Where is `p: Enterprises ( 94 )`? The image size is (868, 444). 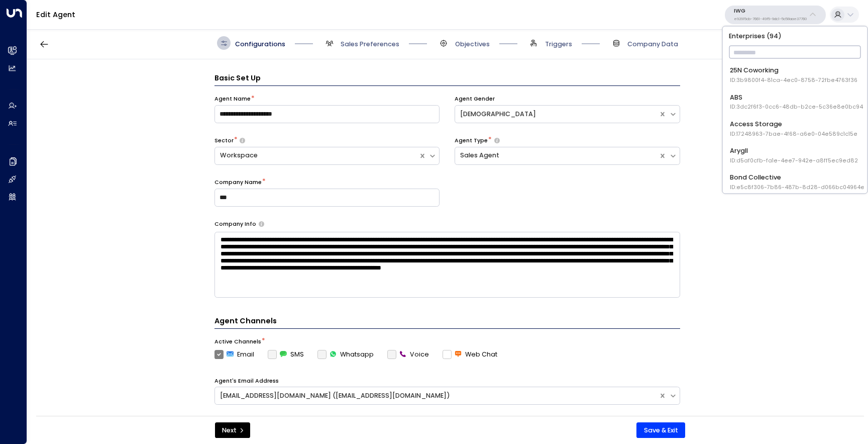 p: Enterprises ( 94 ) is located at coordinates (795, 36).